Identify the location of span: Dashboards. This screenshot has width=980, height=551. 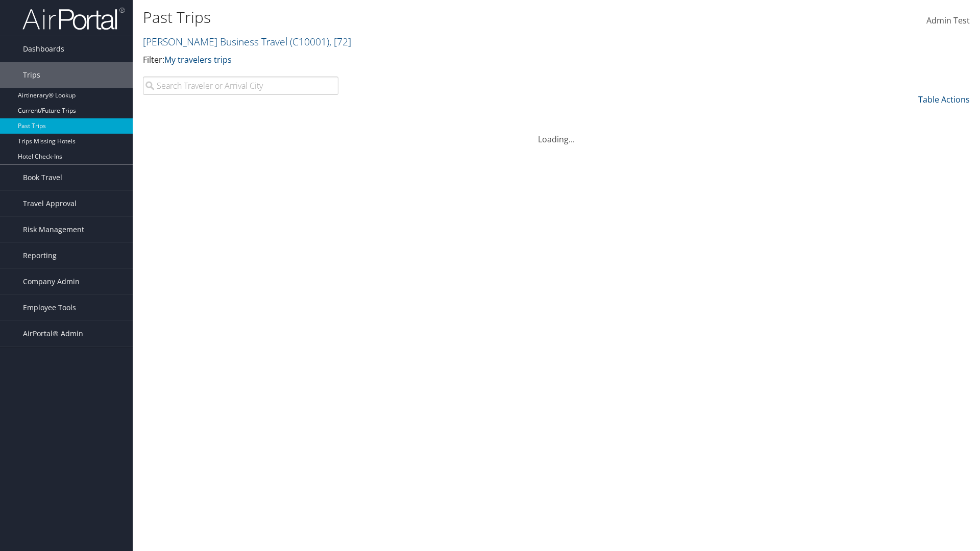
(43, 49).